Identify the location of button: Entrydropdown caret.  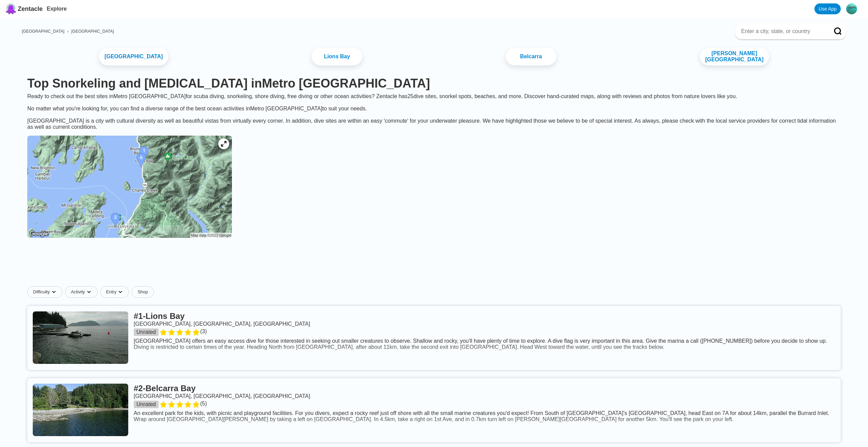
(116, 292).